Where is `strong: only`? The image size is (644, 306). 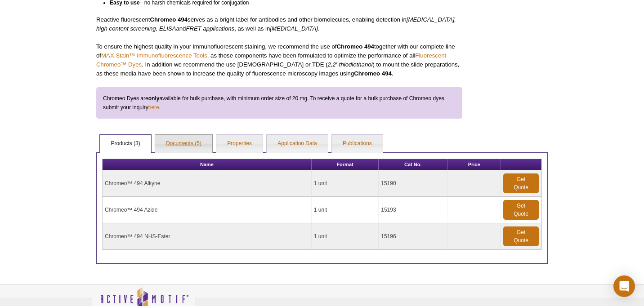 strong: only is located at coordinates (154, 98).